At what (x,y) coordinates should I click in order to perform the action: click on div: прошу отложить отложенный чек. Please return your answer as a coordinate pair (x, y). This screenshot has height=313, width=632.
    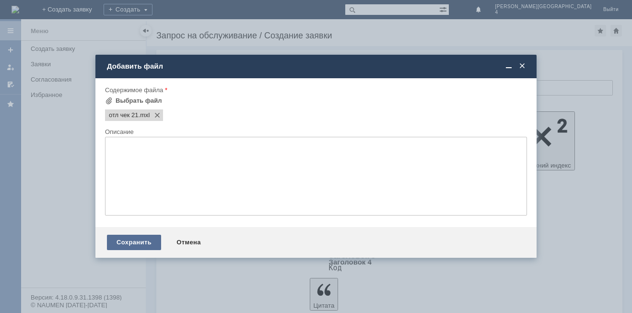
    Looking at the image, I should click on (72, 8).